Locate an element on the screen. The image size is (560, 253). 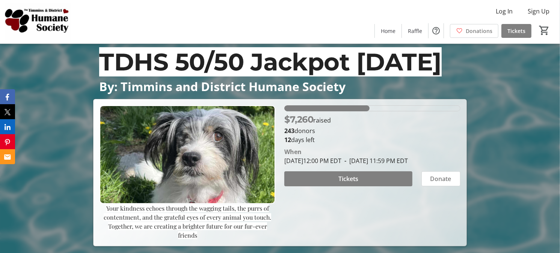
span: Donate is located at coordinates (441, 179).